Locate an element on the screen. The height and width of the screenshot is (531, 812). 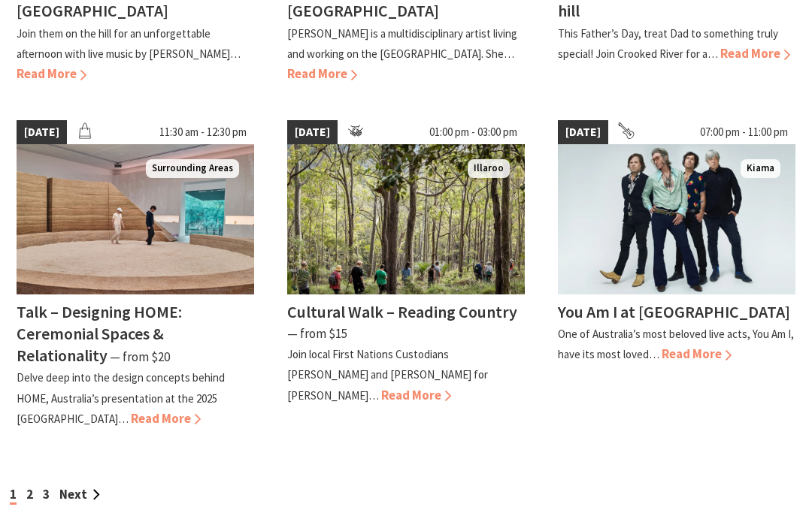
a: 3 is located at coordinates (46, 494).